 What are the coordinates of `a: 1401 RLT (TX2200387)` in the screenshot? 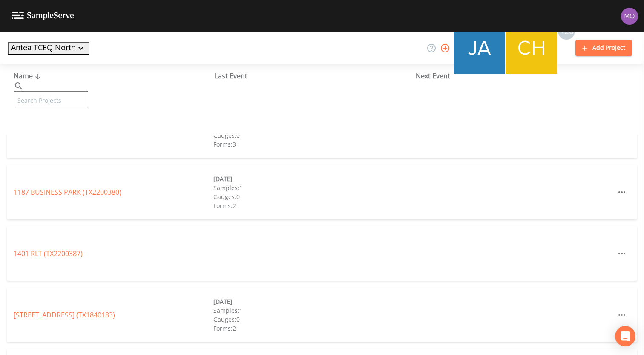 It's located at (48, 254).